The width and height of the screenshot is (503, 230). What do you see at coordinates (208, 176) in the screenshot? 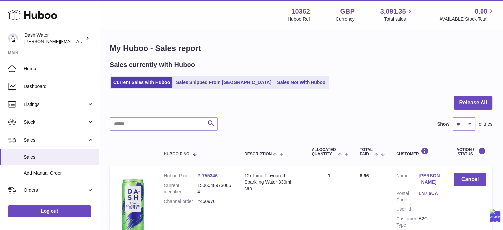
I see `a: P-755346` at bounding box center [208, 176].